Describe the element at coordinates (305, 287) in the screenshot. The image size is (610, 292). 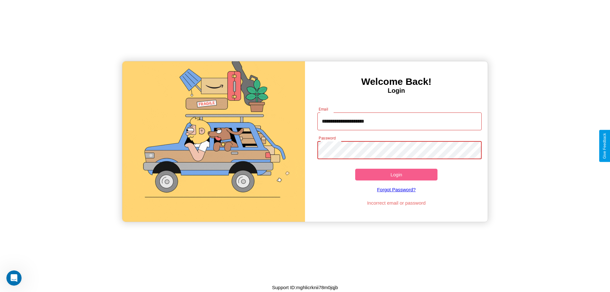
I see `p: Support ID: mghlicrknii78m0jqjb` at that location.